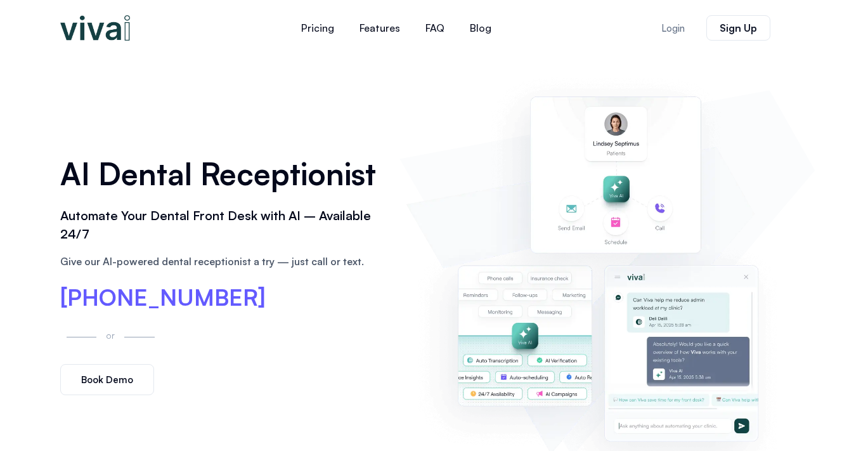  What do you see at coordinates (224, 225) in the screenshot?
I see `h2: Automate Your Dental Front Desk with AI – Available 24/7` at bounding box center [224, 225].